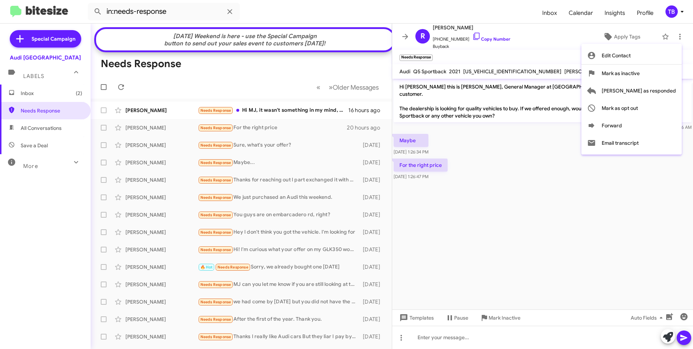 The image size is (693, 349). What do you see at coordinates (621, 73) in the screenshot?
I see `span: Mark as inactive` at bounding box center [621, 73].